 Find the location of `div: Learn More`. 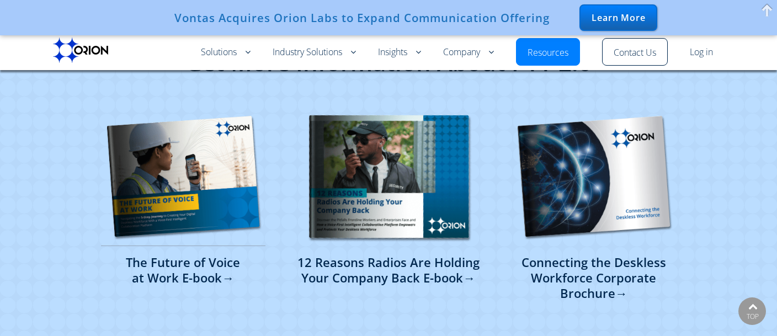

div: Learn More is located at coordinates (618, 18).